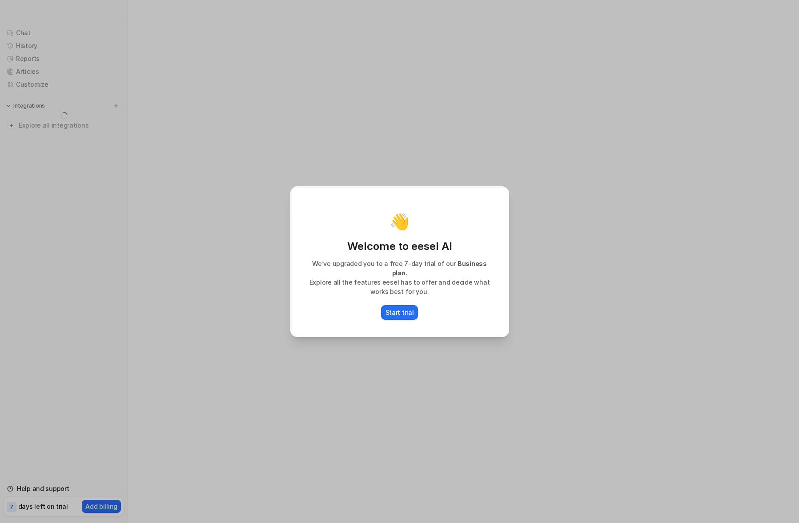  I want to click on p: Welcome to eesel AI, so click(400, 246).